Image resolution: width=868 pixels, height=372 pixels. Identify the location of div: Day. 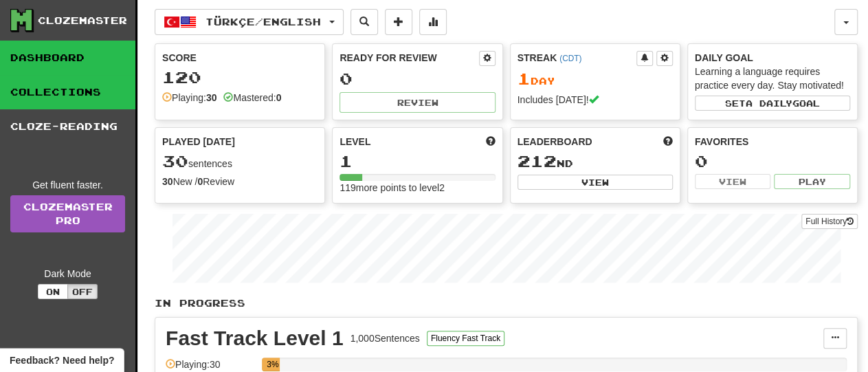
(595, 79).